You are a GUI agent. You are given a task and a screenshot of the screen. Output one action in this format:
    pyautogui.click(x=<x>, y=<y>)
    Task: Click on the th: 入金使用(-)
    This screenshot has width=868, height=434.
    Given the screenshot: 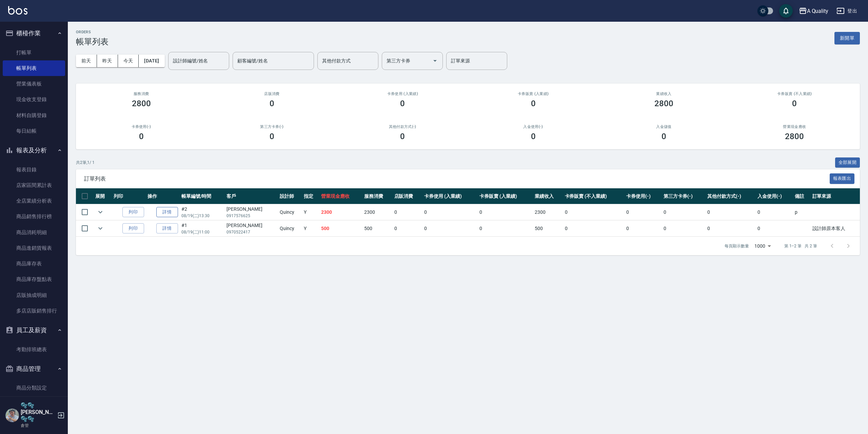 What is the action you would take?
    pyautogui.click(x=775, y=196)
    